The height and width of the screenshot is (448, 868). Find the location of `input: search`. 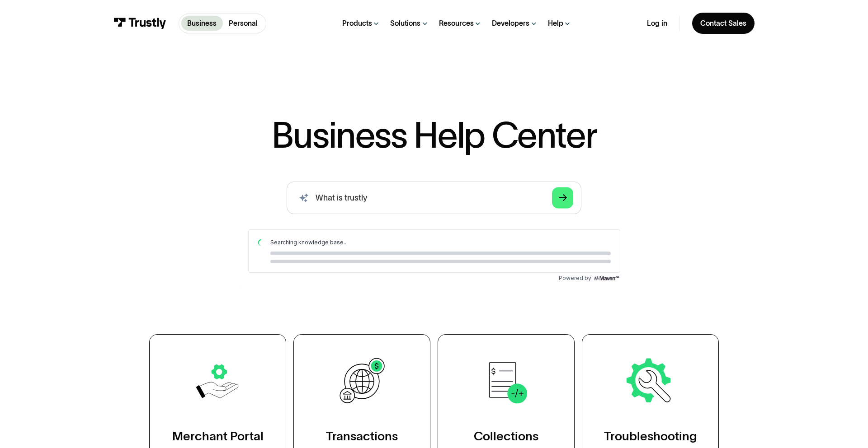

input: search is located at coordinates (434, 198).